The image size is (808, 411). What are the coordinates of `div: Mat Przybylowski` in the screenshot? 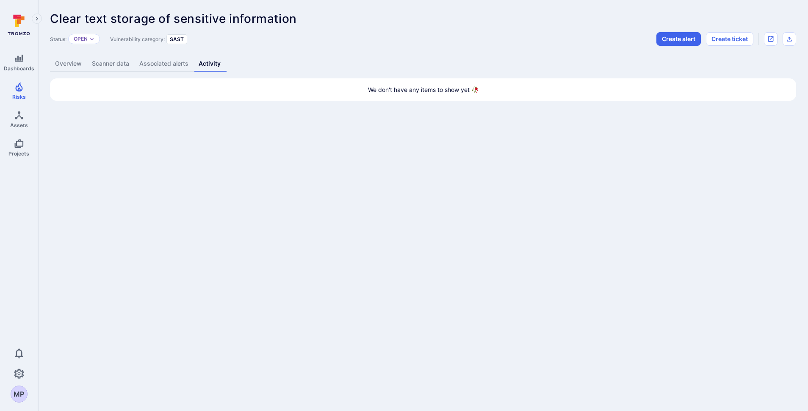 It's located at (19, 394).